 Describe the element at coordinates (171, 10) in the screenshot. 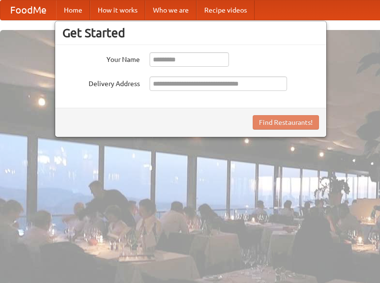

I see `a: Who we are` at that location.